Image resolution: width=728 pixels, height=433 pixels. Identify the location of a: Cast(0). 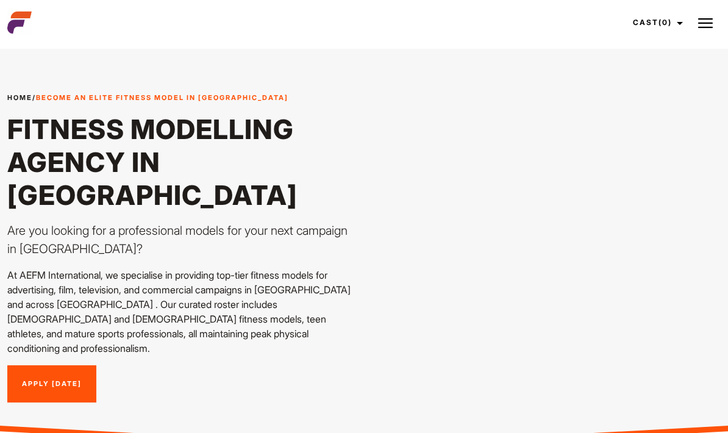
(656, 23).